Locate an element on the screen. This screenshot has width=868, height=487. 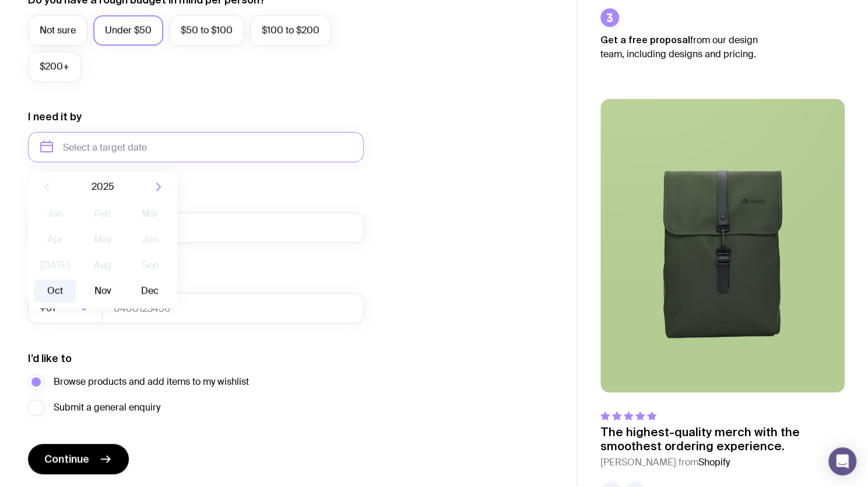
button: Continue is located at coordinates (78, 459).